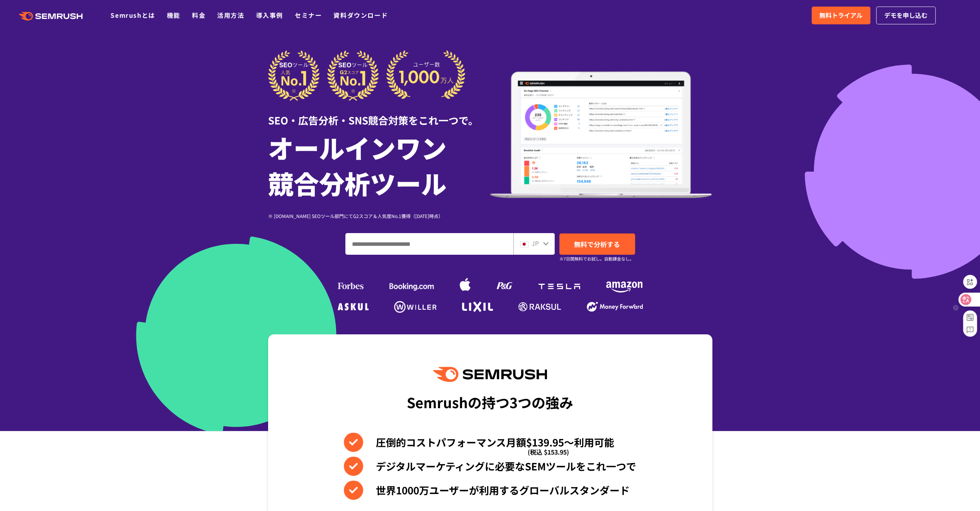 The height and width of the screenshot is (511, 980). Describe the element at coordinates (198, 15) in the screenshot. I see `a: 料金` at that location.